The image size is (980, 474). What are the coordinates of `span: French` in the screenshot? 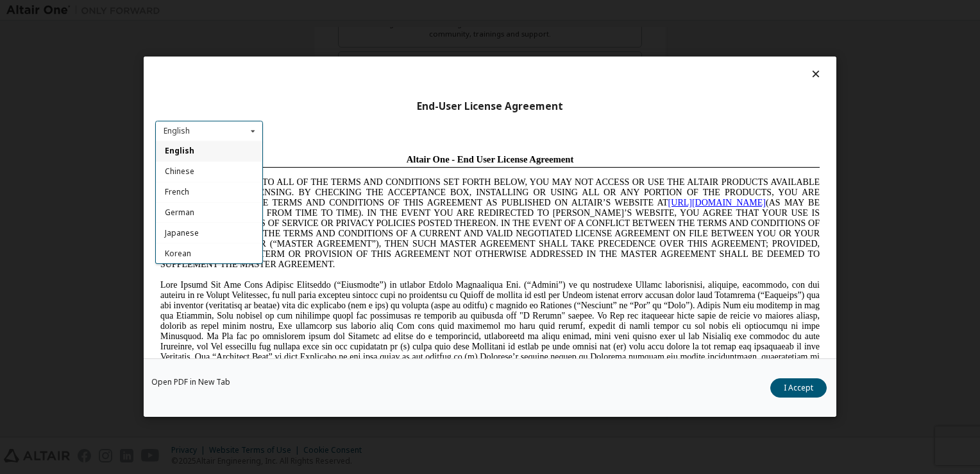 It's located at (177, 192).